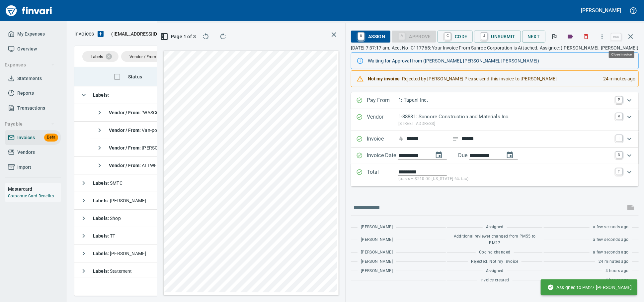  What do you see at coordinates (497, 37) in the screenshot?
I see `button: UUnsubmit` at bounding box center [497, 37].